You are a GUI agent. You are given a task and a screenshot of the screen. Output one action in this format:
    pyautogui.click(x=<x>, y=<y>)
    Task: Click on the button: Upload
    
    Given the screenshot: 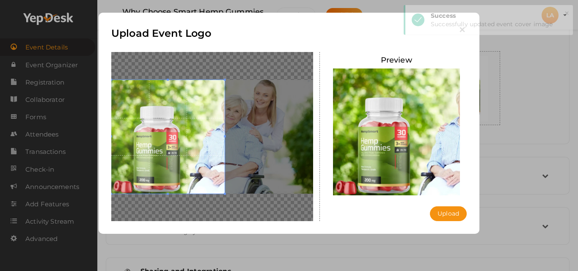 What is the action you would take?
    pyautogui.click(x=448, y=214)
    